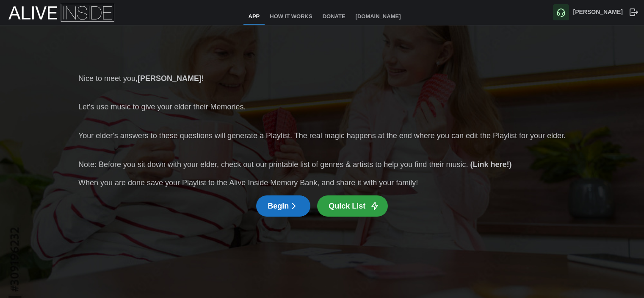 This screenshot has height=298, width=644. Describe the element at coordinates (322, 183) in the screenshot. I see `div: When you are done save your Playlist to the Alive Inside Memory Bank, and share it with your family!` at that location.